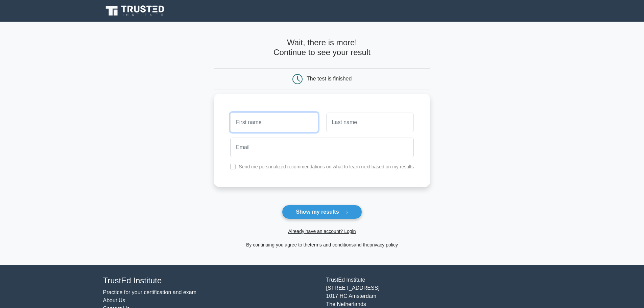 The height and width of the screenshot is (308, 644). Describe the element at coordinates (322, 244) in the screenshot. I see `div: By continuing you agree to the and the` at that location.